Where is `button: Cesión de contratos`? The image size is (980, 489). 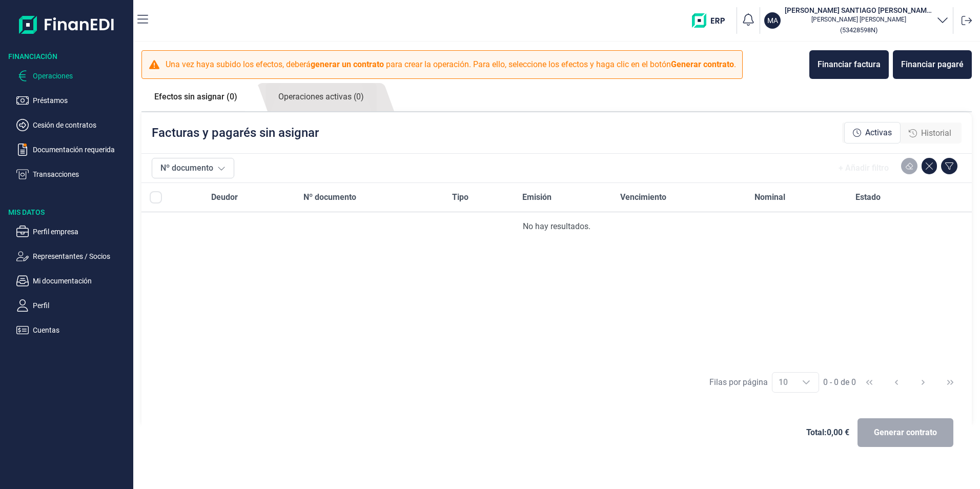
button: Cesión de contratos is located at coordinates (73, 125).